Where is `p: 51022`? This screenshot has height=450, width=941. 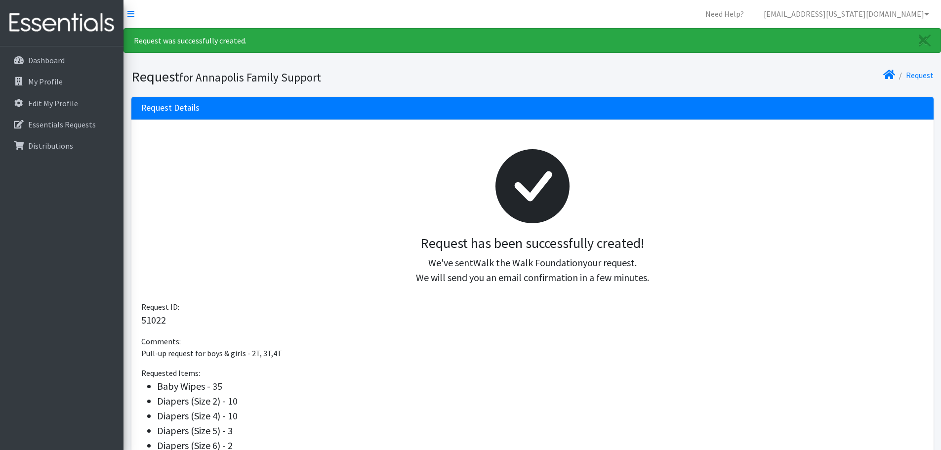 p: 51022 is located at coordinates (533, 320).